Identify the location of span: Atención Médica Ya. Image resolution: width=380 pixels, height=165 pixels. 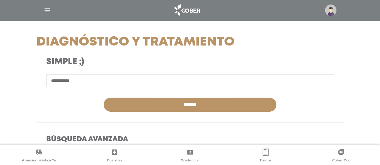
(39, 161).